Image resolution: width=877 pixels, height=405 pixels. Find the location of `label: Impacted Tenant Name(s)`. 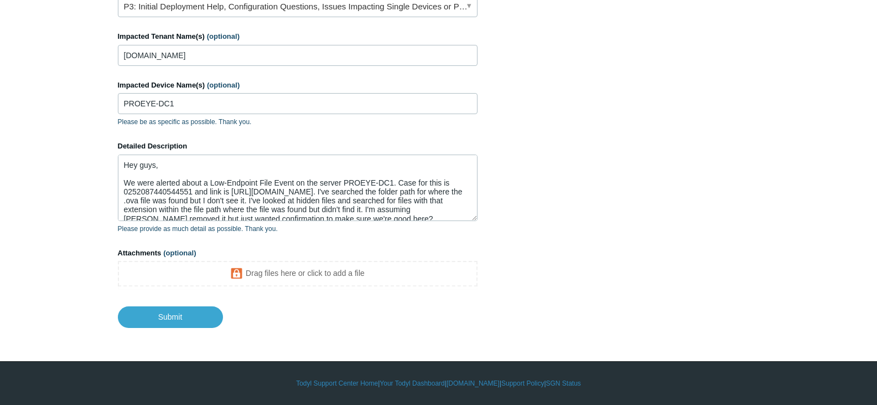

label: Impacted Tenant Name(s) is located at coordinates (298, 37).